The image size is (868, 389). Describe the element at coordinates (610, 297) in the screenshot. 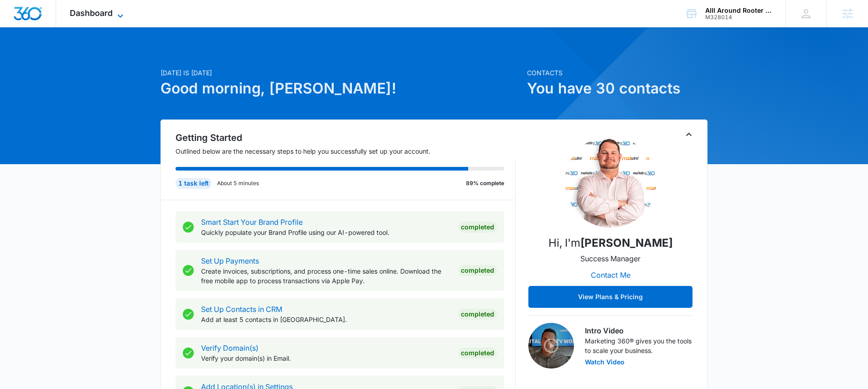

I see `button: View Plans & Pricing` at that location.